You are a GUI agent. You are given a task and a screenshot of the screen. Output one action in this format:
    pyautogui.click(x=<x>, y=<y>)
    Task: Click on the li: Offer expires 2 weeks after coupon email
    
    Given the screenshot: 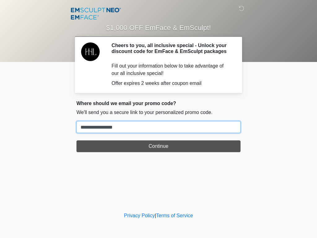 What is the action you would take?
    pyautogui.click(x=171, y=83)
    